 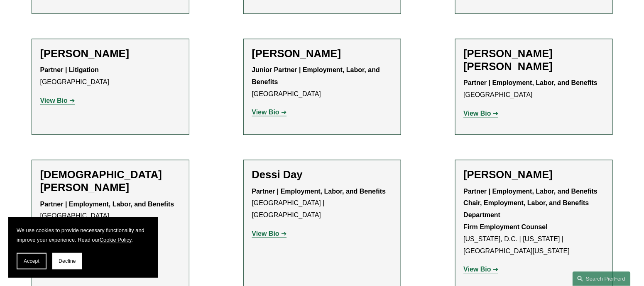 I want to click on span: Decline, so click(x=67, y=261).